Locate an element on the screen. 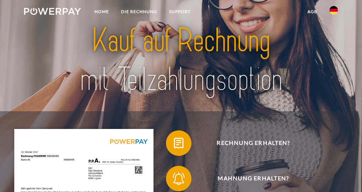  img: title-powerpay_de.svg is located at coordinates (181, 60).